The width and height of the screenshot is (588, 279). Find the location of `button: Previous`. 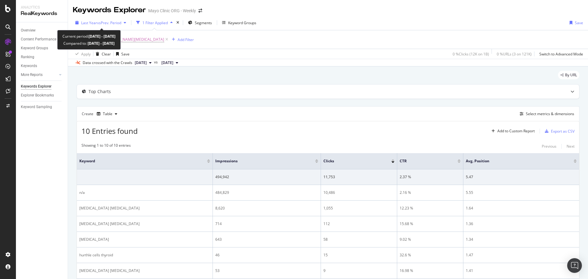

button: Previous is located at coordinates (549, 146).